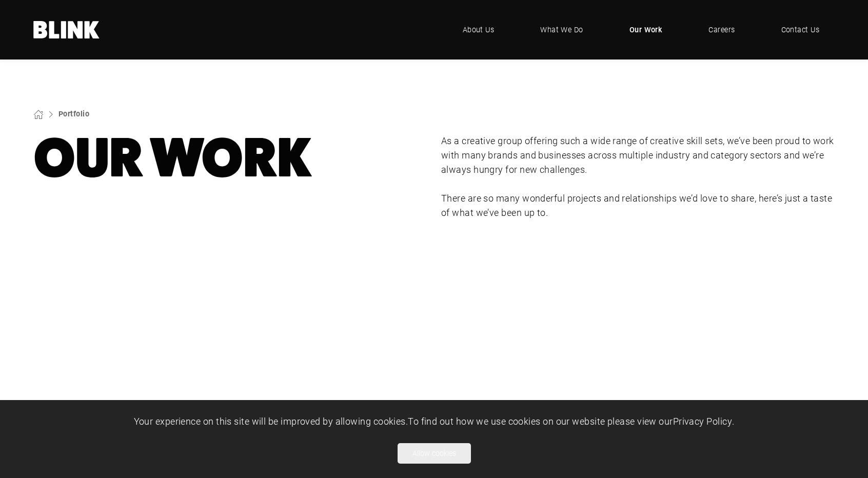 The height and width of the screenshot is (478, 868). Describe the element at coordinates (721, 30) in the screenshot. I see `a: Careers` at that location.